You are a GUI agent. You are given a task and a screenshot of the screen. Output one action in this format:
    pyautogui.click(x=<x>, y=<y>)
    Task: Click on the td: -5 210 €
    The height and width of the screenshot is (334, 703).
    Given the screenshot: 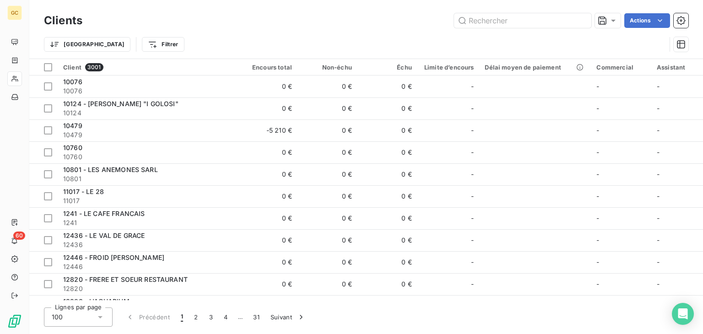 What is the action you would take?
    pyautogui.click(x=267, y=130)
    